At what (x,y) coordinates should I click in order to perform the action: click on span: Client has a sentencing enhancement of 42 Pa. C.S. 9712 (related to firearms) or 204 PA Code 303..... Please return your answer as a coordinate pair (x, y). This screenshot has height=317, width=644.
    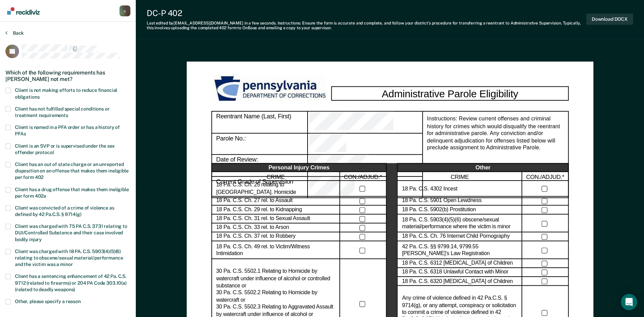
    Looking at the image, I should click on (71, 282).